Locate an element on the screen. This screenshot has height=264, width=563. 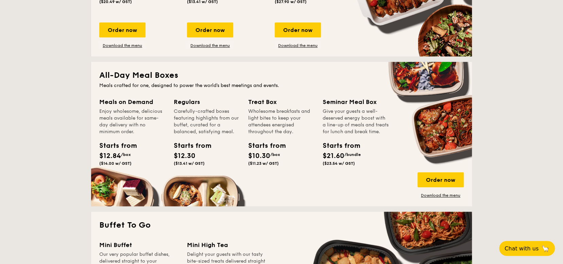
div: Carefully-crafted boxes featuring highlights from our buffet, curated for a balanced, satisfying ... is located at coordinates (207, 122).